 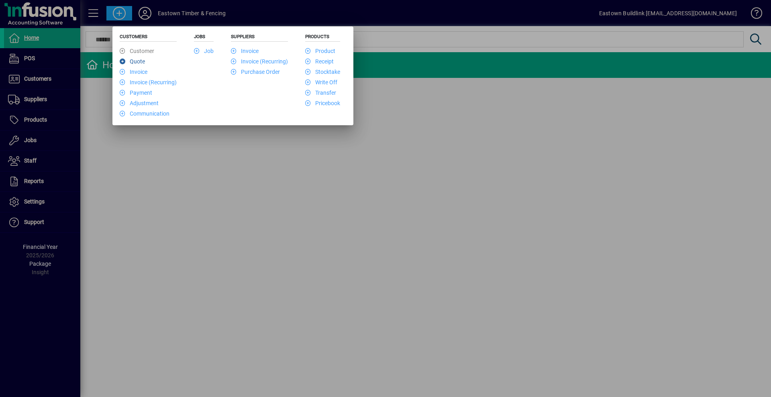 What do you see at coordinates (323, 103) in the screenshot?
I see `a: Pricebook` at bounding box center [323, 103].